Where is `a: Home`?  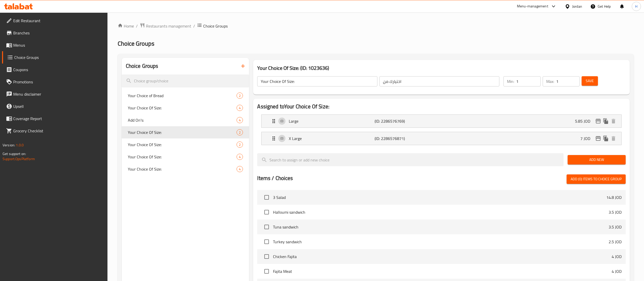 a: Home is located at coordinates (126, 26).